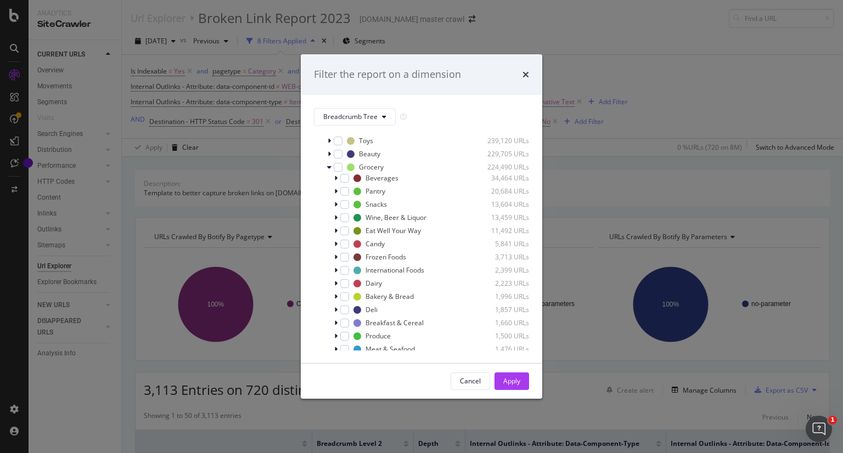 This screenshot has height=453, width=843. What do you see at coordinates (502, 178) in the screenshot?
I see `div: 34,464 URLs` at bounding box center [502, 178].